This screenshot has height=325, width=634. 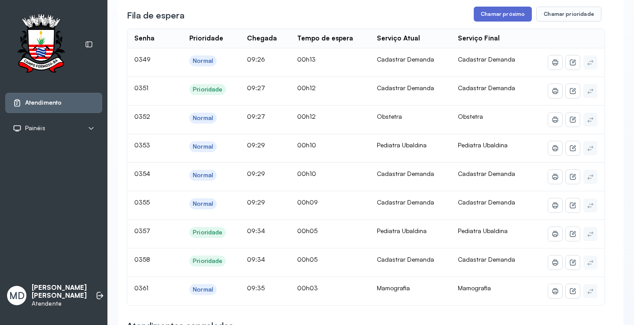 What do you see at coordinates (141, 88) in the screenshot?
I see `span: 0351` at bounding box center [141, 88].